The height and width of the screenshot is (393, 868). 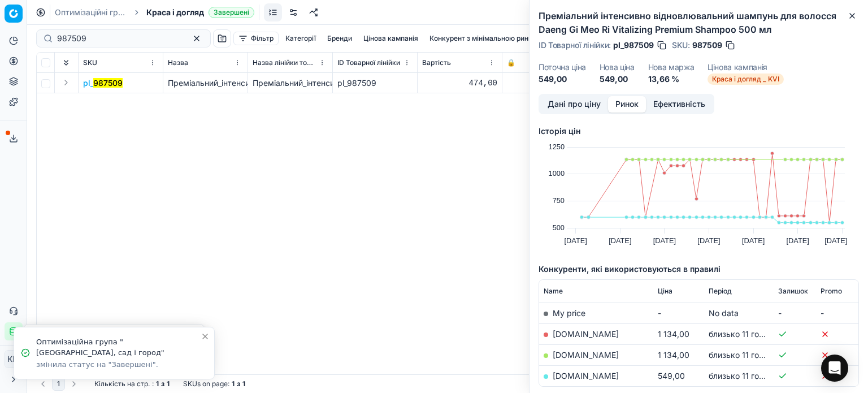 I want to click on span: Promo, so click(x=832, y=292).